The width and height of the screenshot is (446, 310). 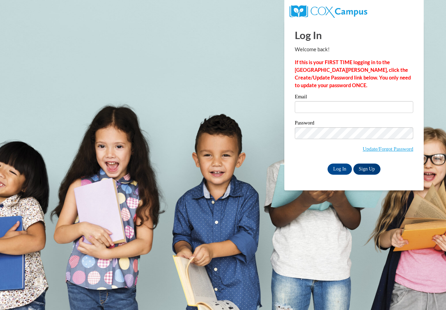 What do you see at coordinates (354, 124) in the screenshot?
I see `label: Password` at bounding box center [354, 124].